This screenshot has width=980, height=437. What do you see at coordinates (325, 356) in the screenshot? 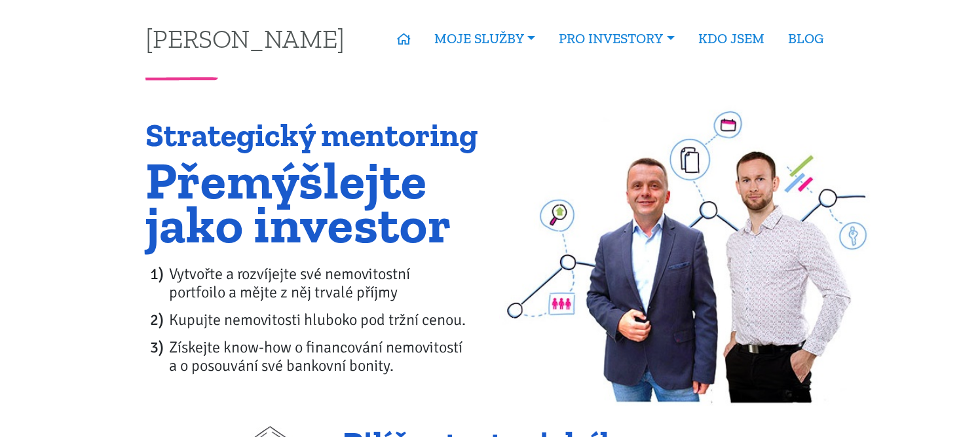
I see `li: Získejte know-how o financování nemovitostí a o posouvání své bankovní bonity.` at bounding box center [325, 356].